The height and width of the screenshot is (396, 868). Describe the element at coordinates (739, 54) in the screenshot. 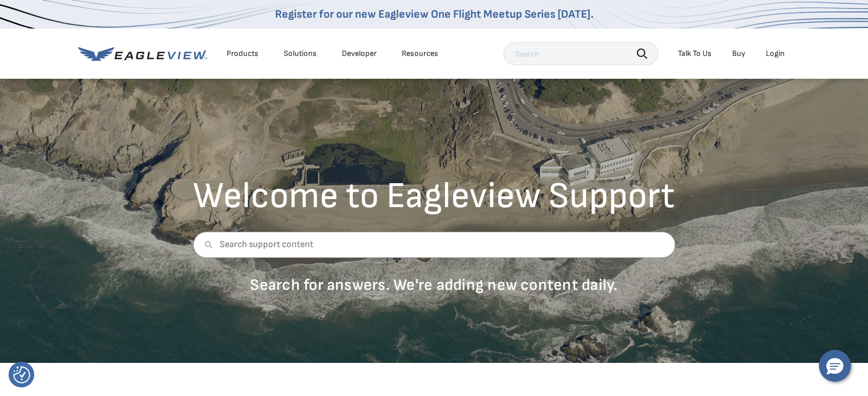

I see `a: Buy` at that location.